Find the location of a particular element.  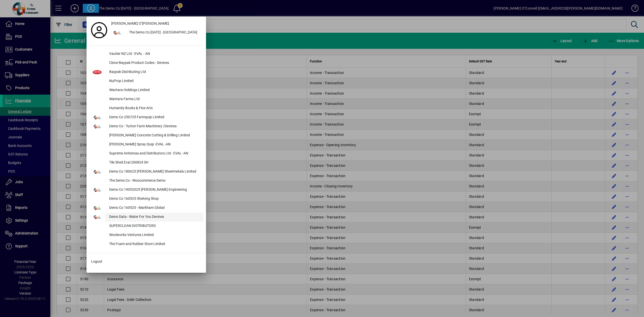

div: Demo Co 250725 Farmquip Limited is located at coordinates (154, 117).